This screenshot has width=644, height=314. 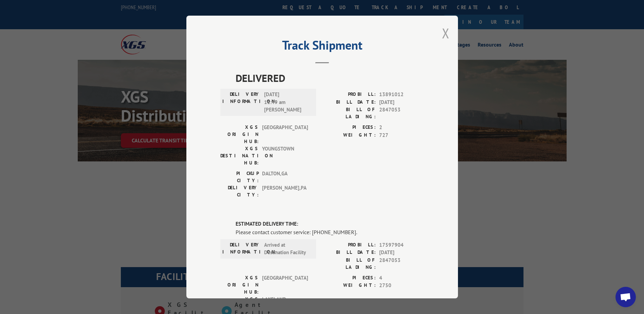 What do you see at coordinates (285, 177) in the screenshot?
I see `span: DALTON , GA` at bounding box center [285, 177].